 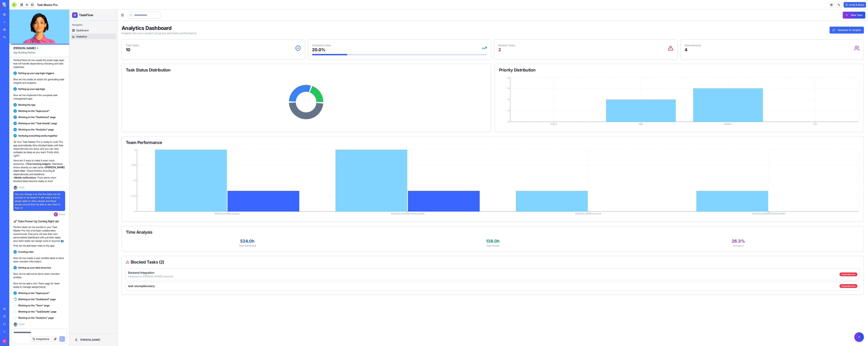 I want to click on p: Total Tasks, so click(x=63, y=36).